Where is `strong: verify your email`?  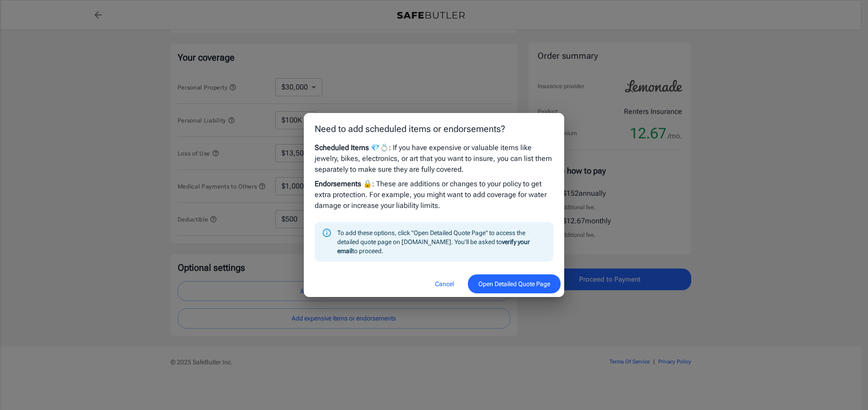
strong: verify your email is located at coordinates (433, 246).